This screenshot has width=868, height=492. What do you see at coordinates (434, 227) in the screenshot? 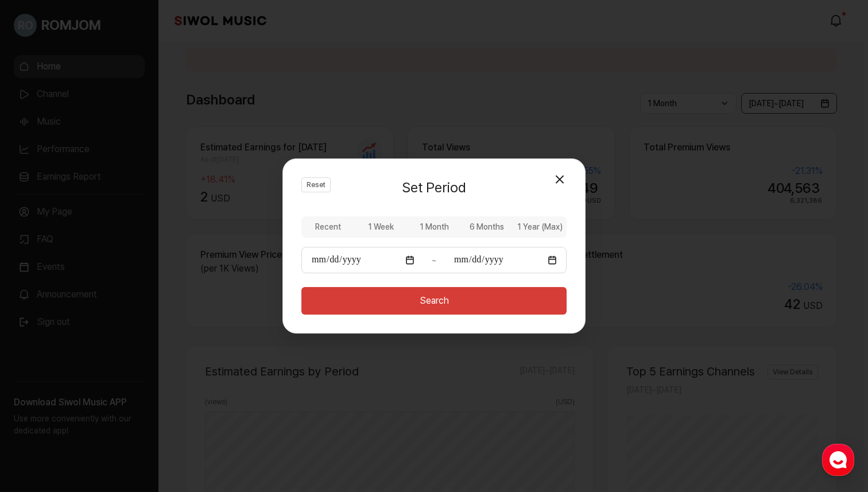
I see `label: 1 Month` at bounding box center [434, 227].